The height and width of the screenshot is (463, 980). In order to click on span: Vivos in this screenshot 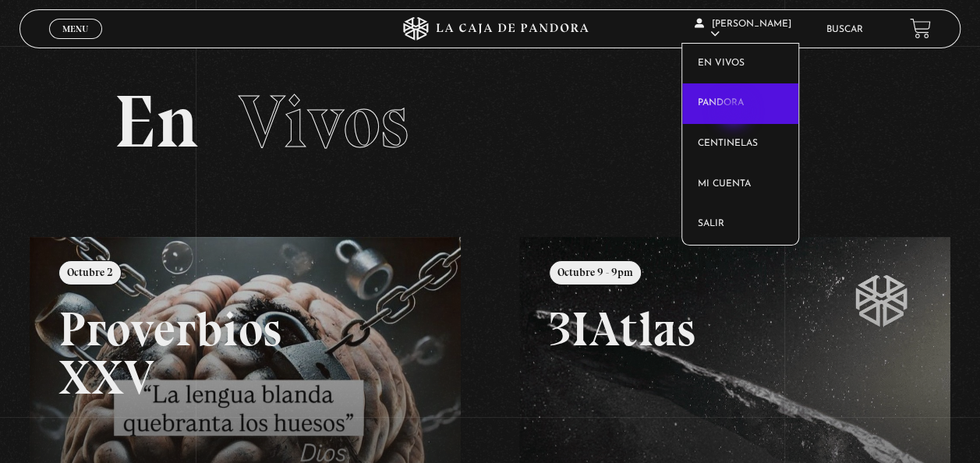, I will do `click(323, 122)`.